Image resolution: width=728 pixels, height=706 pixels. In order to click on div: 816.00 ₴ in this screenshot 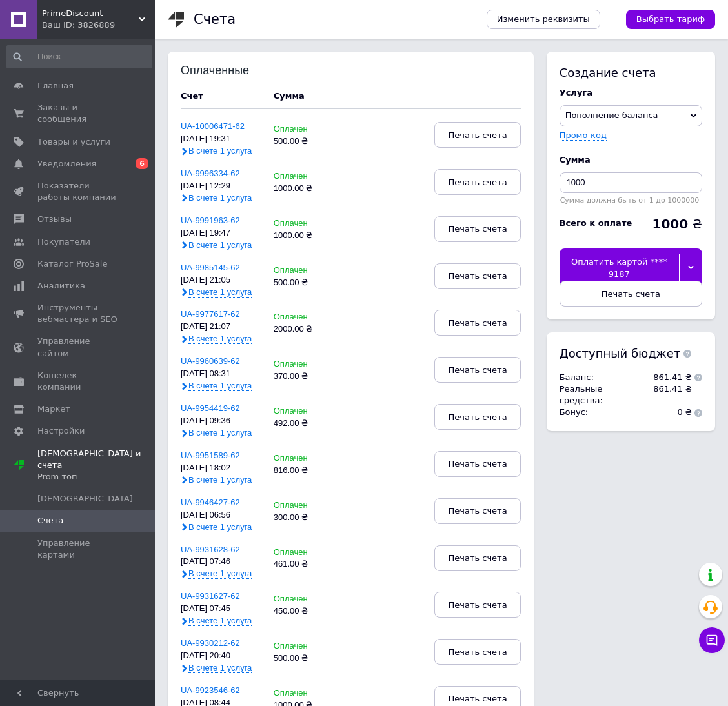, I will do `click(301, 470)`.